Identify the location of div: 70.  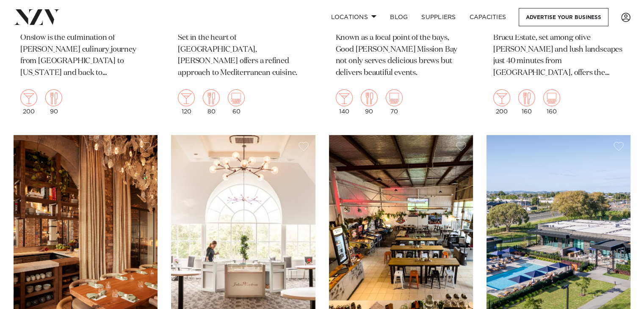
(394, 102).